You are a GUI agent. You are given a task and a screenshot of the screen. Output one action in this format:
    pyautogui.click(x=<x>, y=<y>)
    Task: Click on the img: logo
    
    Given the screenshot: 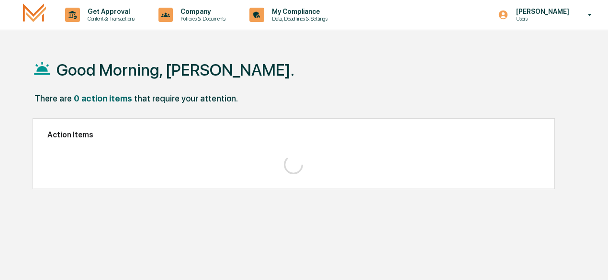 What is the action you would take?
    pyautogui.click(x=34, y=14)
    